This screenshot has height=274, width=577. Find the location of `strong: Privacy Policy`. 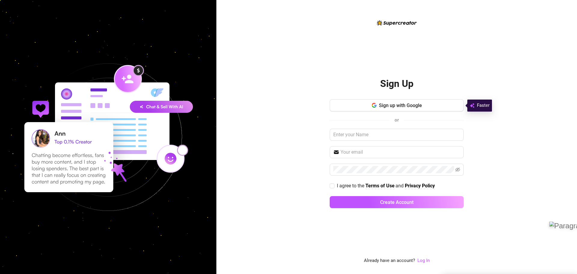

strong: Privacy Policy is located at coordinates (420, 185).